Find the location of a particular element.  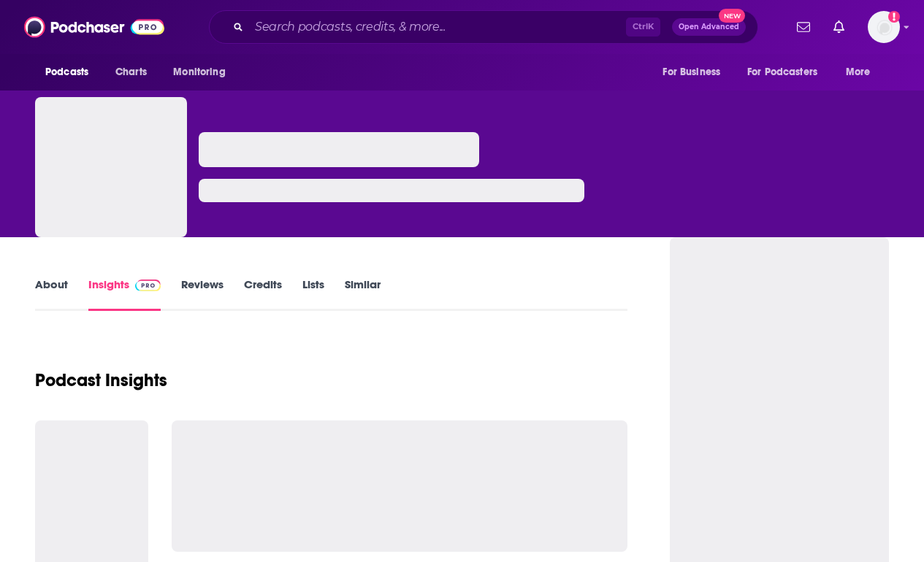

div: Search podcasts, credits, & more... is located at coordinates (483, 27).